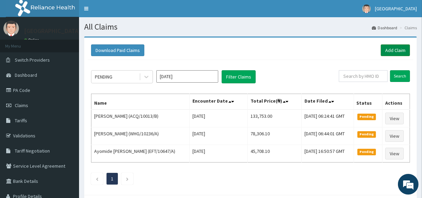 This screenshot has width=422, height=198. What do you see at coordinates (395, 50) in the screenshot?
I see `a: Add Claim` at bounding box center [395, 50].